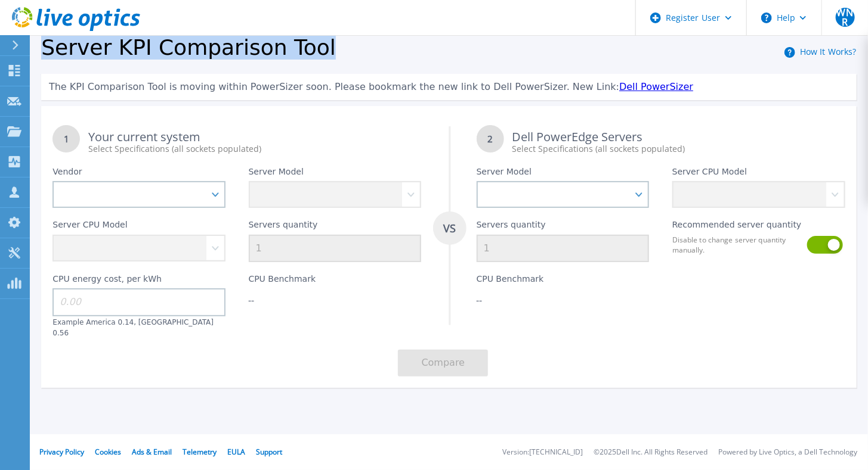  I want to click on span: WNR, so click(845, 17).